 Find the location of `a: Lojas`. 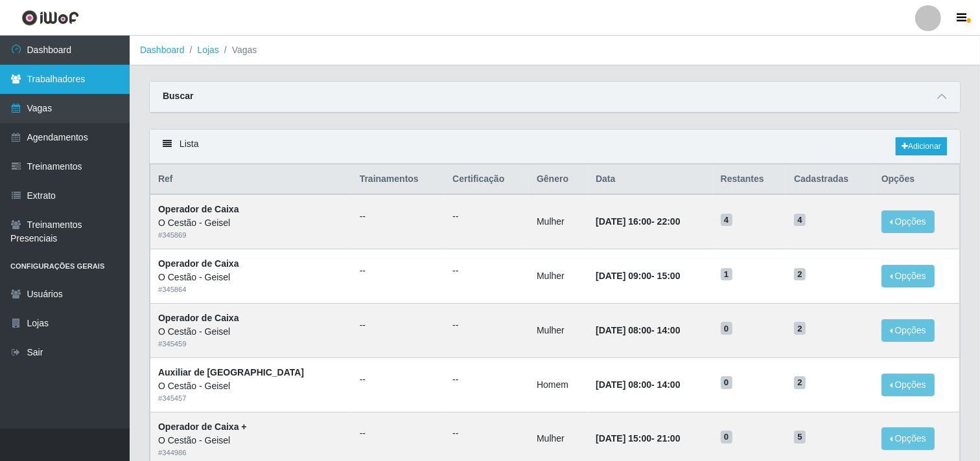

a: Lojas is located at coordinates (208, 50).